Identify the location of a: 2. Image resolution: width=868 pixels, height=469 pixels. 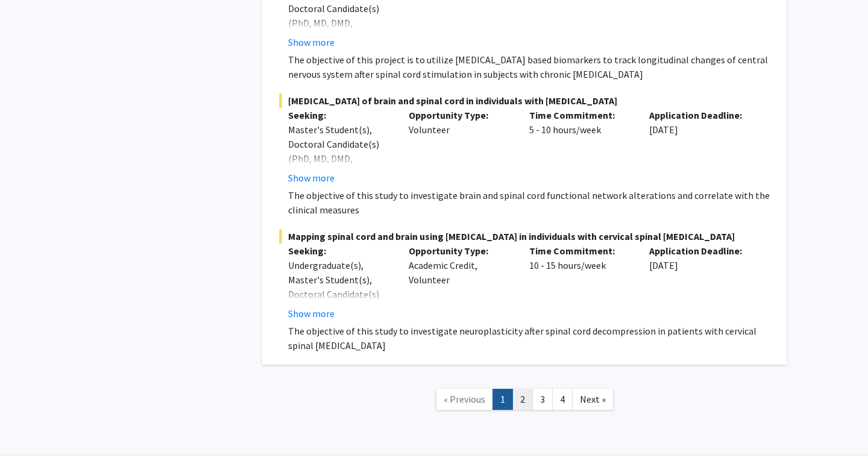
(522, 399).